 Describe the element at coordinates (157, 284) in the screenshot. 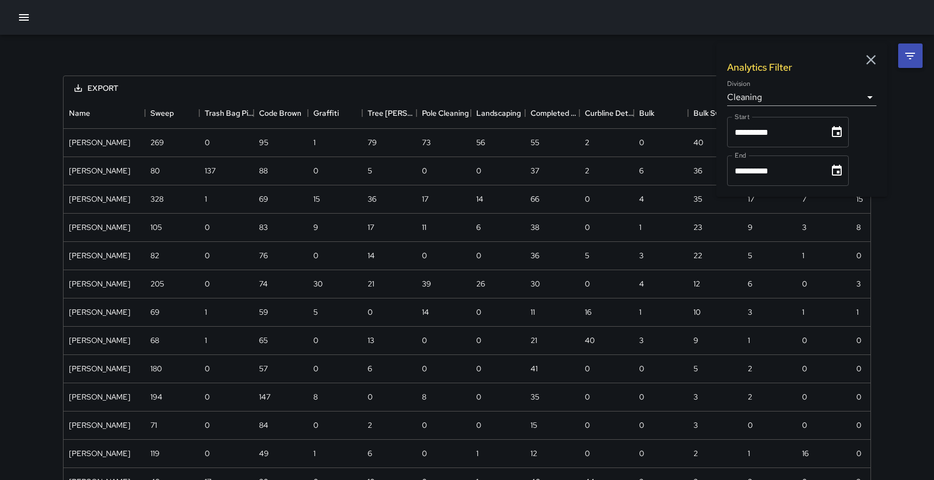

I see `div: 205` at that location.